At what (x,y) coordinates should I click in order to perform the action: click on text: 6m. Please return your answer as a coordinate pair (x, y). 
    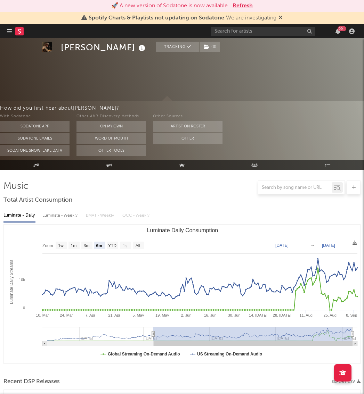
    Looking at the image, I should click on (99, 246).